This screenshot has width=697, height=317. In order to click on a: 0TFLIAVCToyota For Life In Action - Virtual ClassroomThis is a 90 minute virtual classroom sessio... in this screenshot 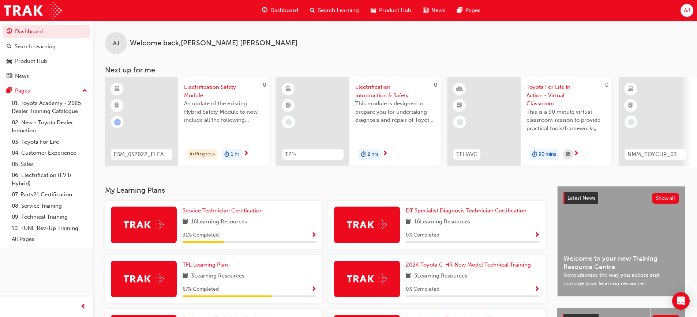, I will do `click(530, 122)`.